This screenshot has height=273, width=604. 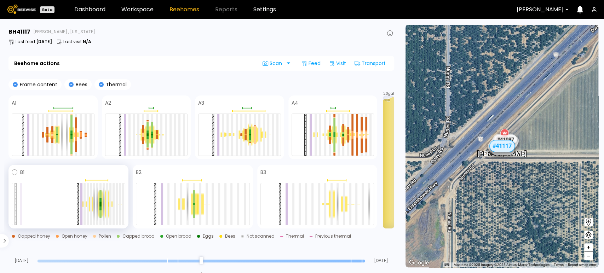 What do you see at coordinates (108, 103) in the screenshot?
I see `h4: A2` at bounding box center [108, 103].